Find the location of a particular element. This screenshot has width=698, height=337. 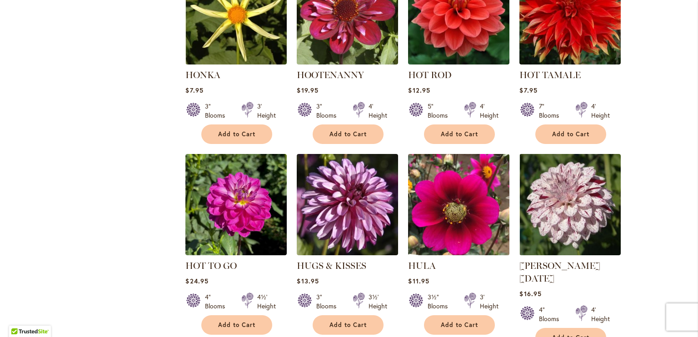

a: Hot Tamale is located at coordinates (570, 62).